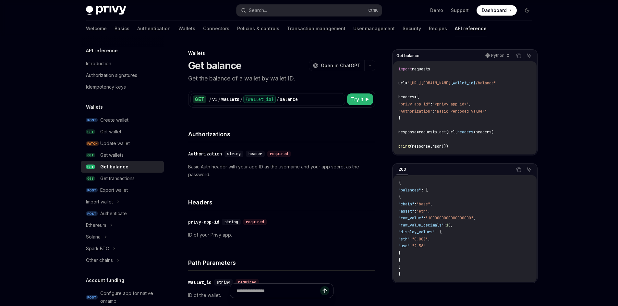 The image size is (618, 306). Describe the element at coordinates (122, 87) in the screenshot. I see `a: Idempotency keys` at that location.